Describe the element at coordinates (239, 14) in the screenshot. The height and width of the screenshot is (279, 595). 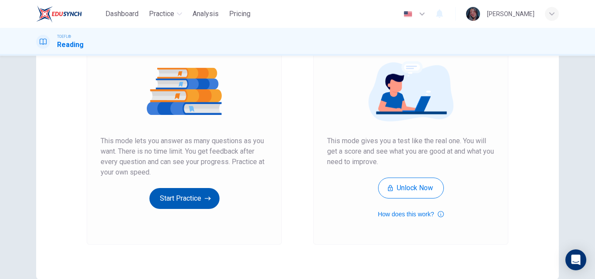
I see `a: Pricing` at that location.